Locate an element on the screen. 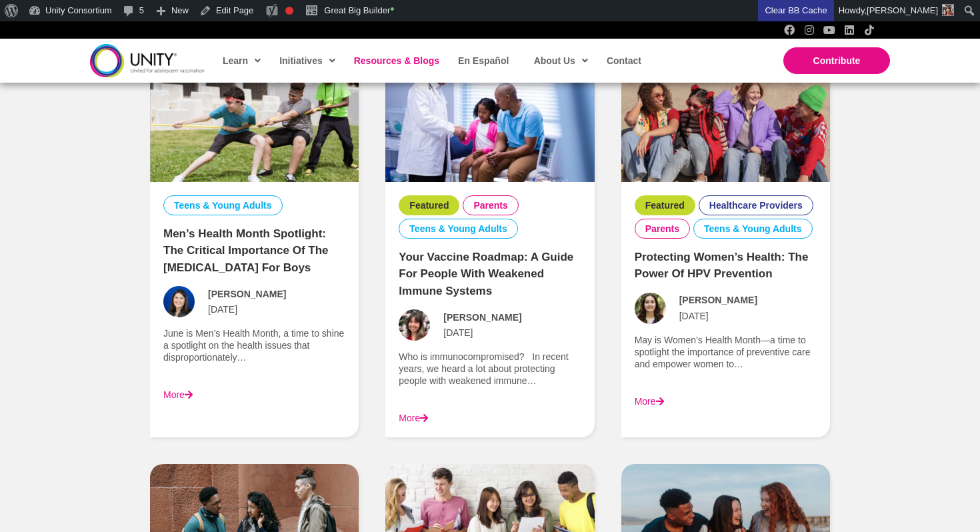 This screenshot has height=532, width=980. div: Focus keyphrase not set is located at coordinates (289, 11).